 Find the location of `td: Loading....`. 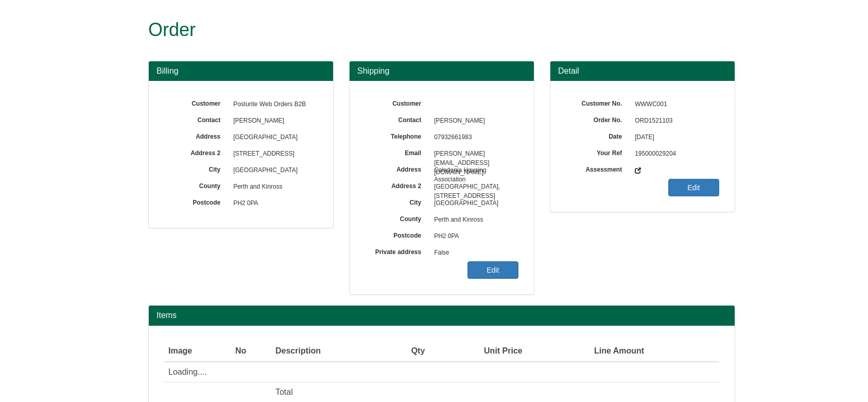

td: Loading.... is located at coordinates (442, 372).